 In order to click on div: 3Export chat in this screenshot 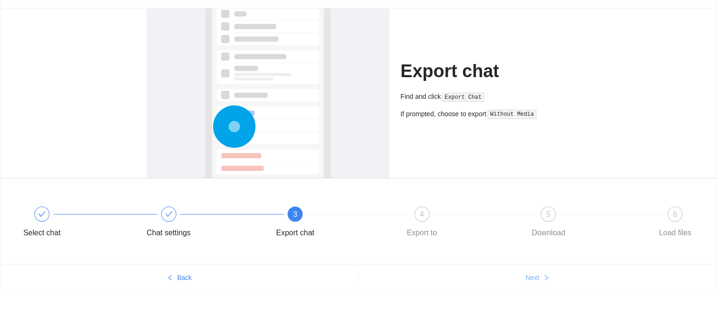, I will do `click(331, 224)`.